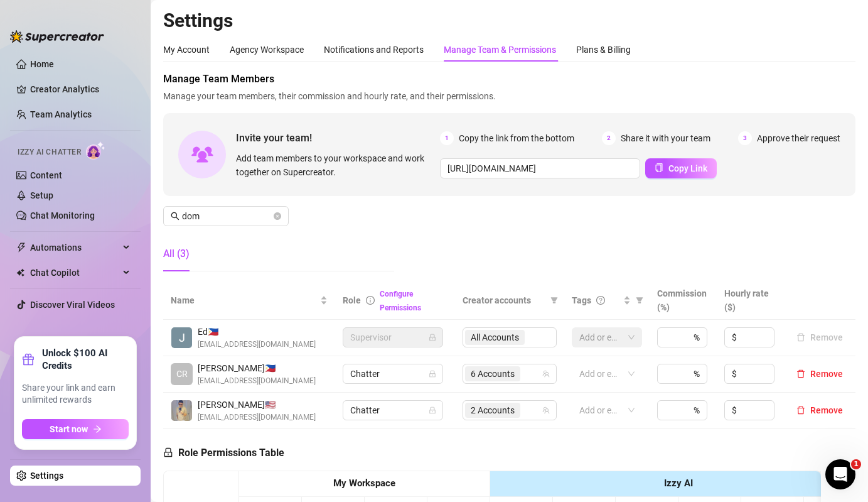  Describe the element at coordinates (666, 138) in the screenshot. I see `span: Share it with your team` at that location.